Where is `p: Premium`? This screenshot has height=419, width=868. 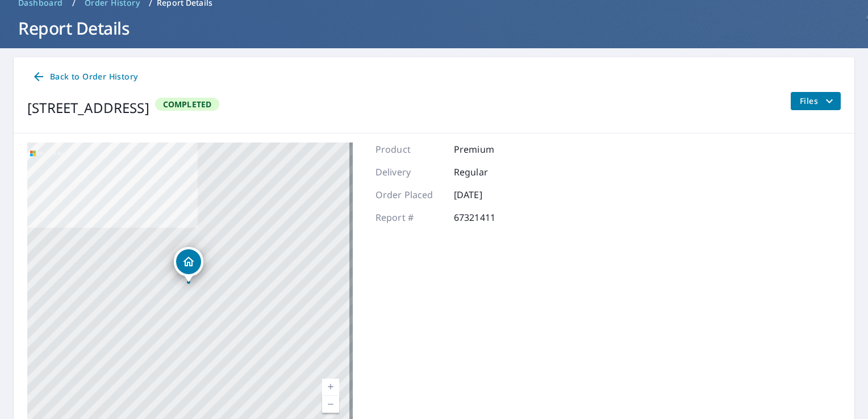
p: Premium is located at coordinates (488, 149).